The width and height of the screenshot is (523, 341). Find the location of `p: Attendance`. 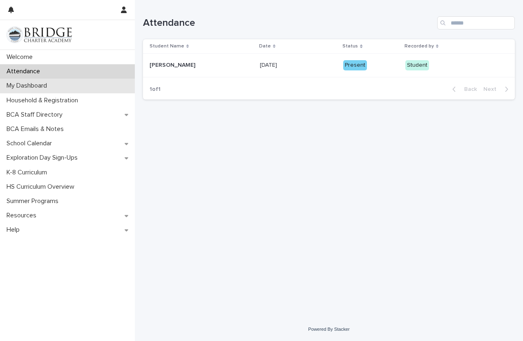

p: Attendance is located at coordinates (25, 71).